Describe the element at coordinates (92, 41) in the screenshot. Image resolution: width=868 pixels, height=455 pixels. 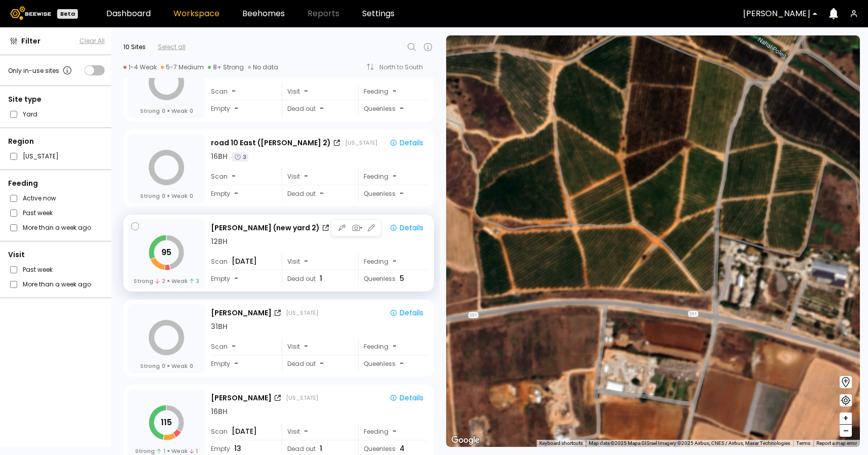
I see `button: Clear All` at that location.